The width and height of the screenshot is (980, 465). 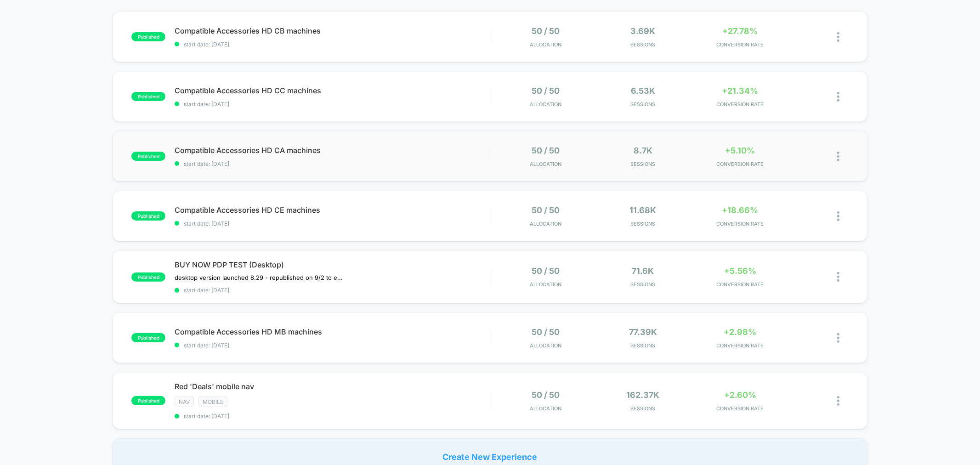 I want to click on span: +5.56%, so click(x=740, y=270).